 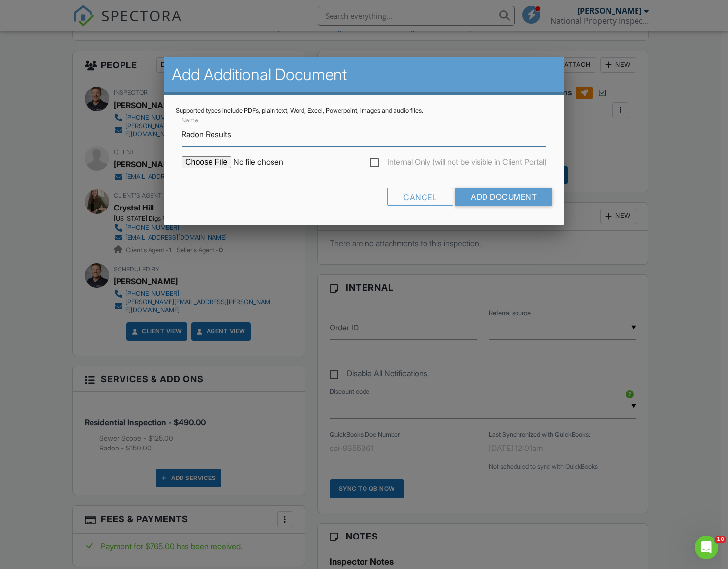 I want to click on input: Add Document, so click(x=503, y=197).